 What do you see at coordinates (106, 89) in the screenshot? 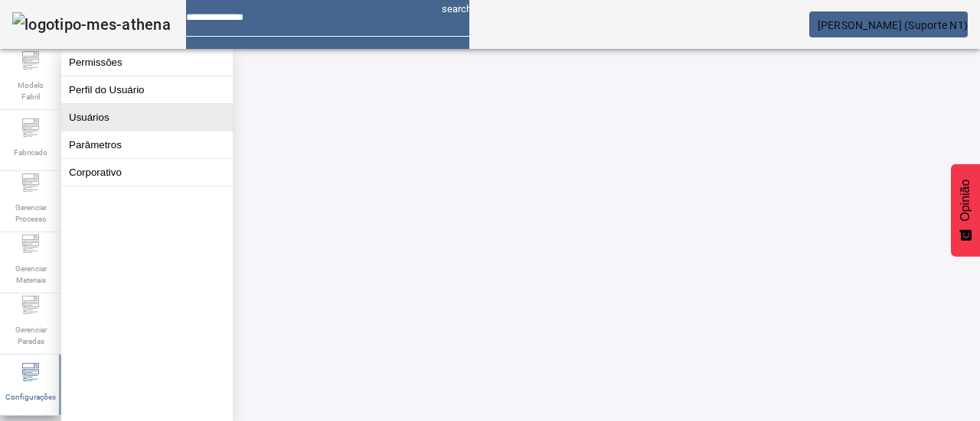
I see `font: Perfil do Usuário` at bounding box center [106, 89].